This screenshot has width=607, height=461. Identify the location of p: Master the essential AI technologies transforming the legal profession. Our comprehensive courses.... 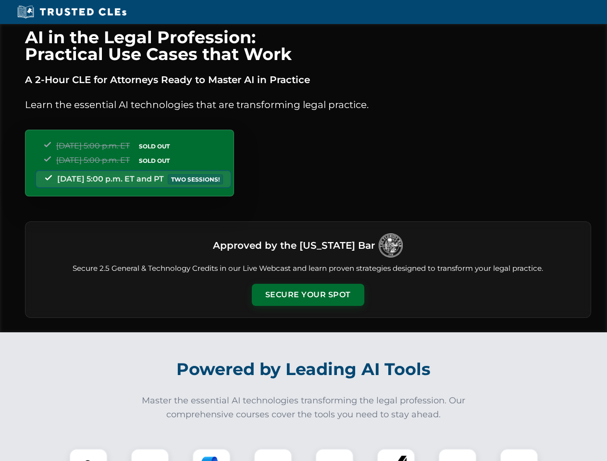
(304, 408).